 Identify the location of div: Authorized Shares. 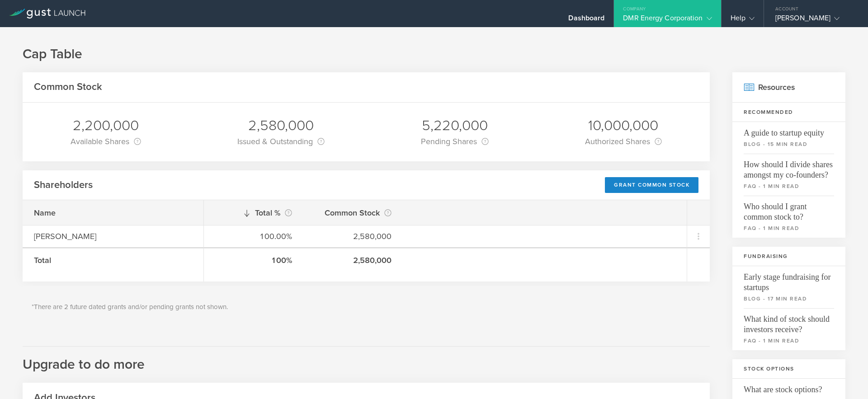
(623, 142).